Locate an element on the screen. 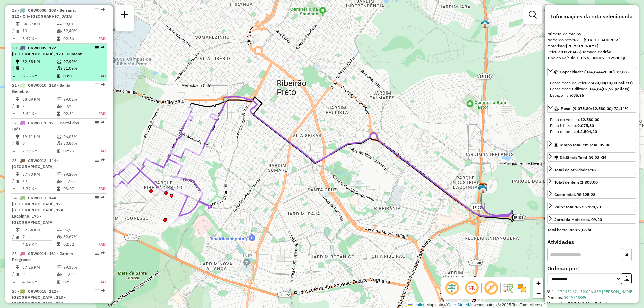 Image resolution: width=644 pixels, height=308 pixels. td: 31,69% is located at coordinates (77, 274).